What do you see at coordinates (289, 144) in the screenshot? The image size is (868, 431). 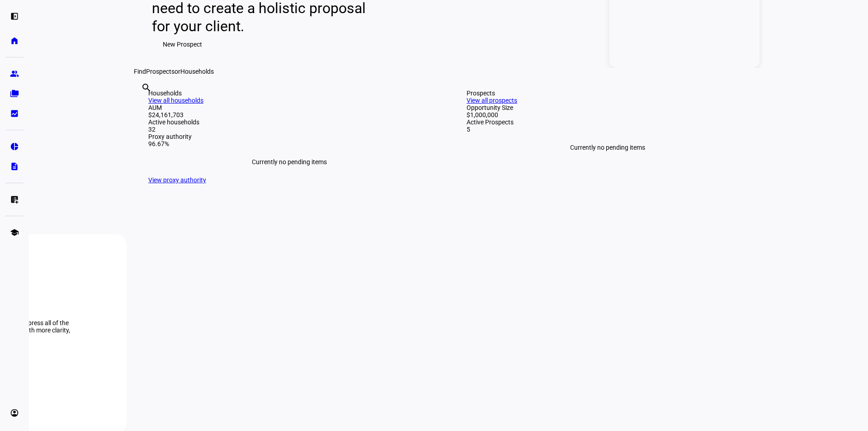 I see `div: 96.67%` at bounding box center [289, 144].